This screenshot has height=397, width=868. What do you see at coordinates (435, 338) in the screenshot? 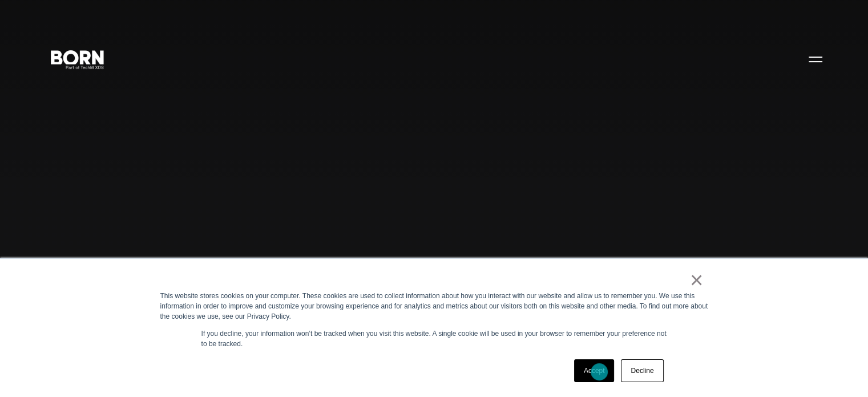
I see `p: If you decline, your information won’t be tracked when you visit this website. A single cookie wi...` at bounding box center [435, 338].